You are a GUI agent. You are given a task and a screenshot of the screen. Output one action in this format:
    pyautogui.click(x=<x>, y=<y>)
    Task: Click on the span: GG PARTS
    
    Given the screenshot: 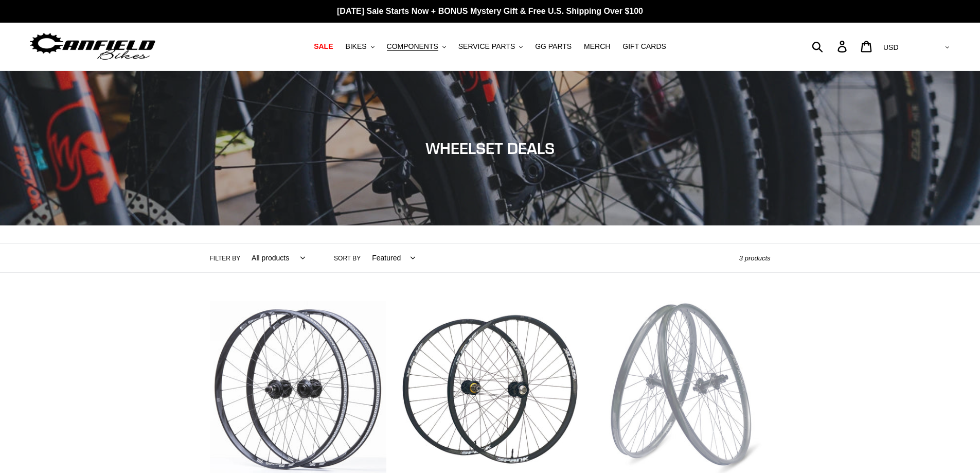 What is the action you would take?
    pyautogui.click(x=553, y=47)
    